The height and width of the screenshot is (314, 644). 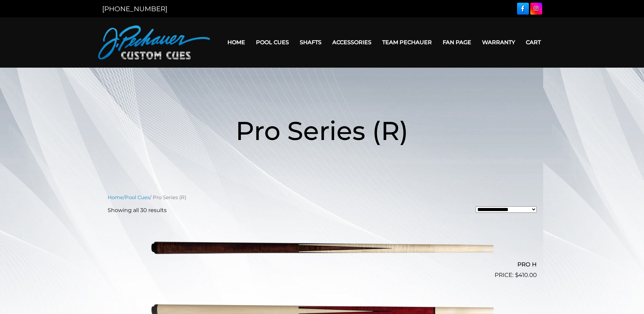 What do you see at coordinates (322, 130) in the screenshot?
I see `span: Pro Series (R)` at bounding box center [322, 130].